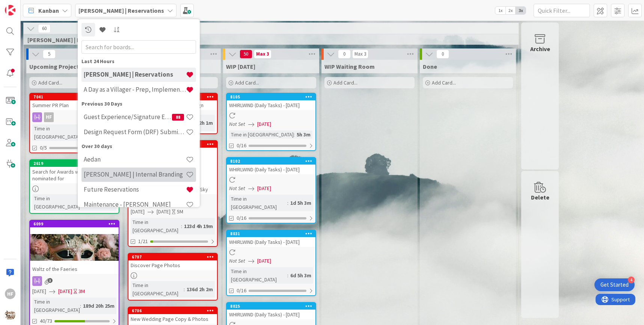 Image resolution: width=644 pixels, height=325 pixels. What do you see at coordinates (44, 29) in the screenshot?
I see `span: 60` at bounding box center [44, 29].